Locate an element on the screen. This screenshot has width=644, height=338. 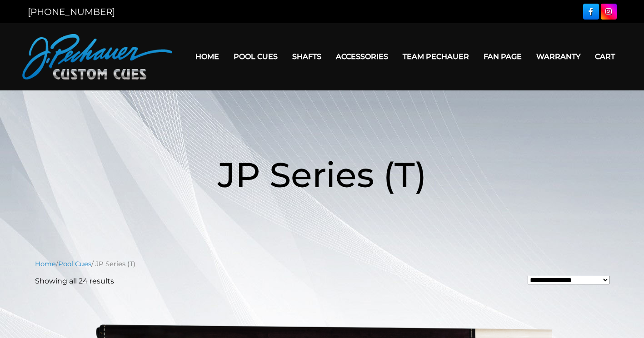
span: JP Series (T) is located at coordinates (322, 175).